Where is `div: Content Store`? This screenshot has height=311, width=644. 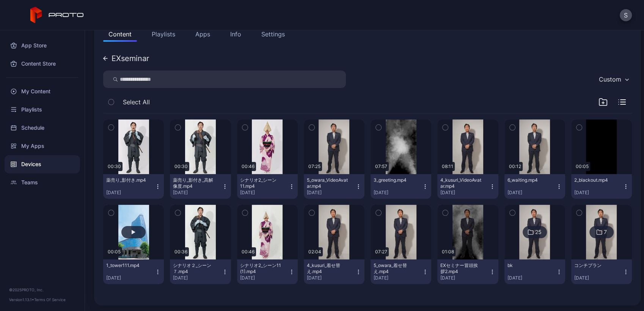 div: Content Store is located at coordinates (42, 64).